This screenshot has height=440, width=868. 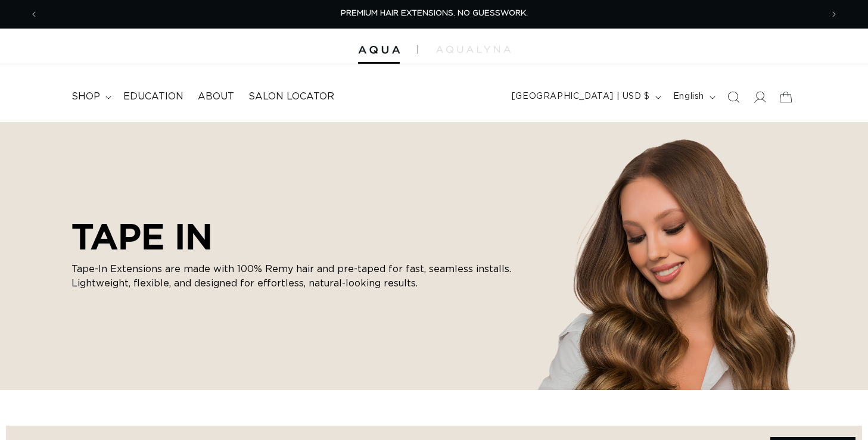 What do you see at coordinates (90, 97) in the screenshot?
I see `summary: shop` at bounding box center [90, 97].